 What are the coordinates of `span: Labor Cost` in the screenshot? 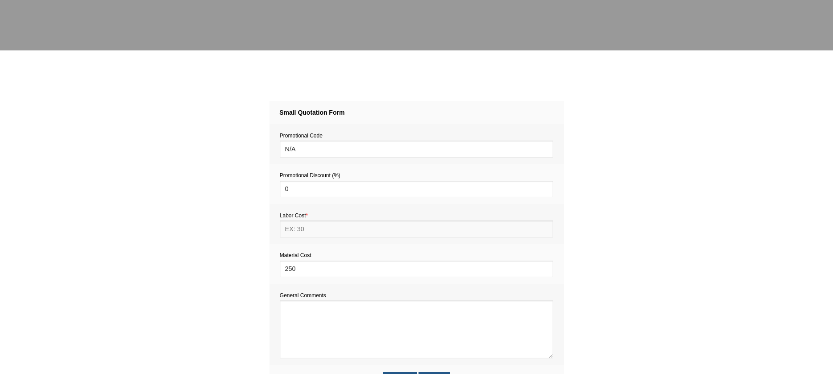 It's located at (294, 216).